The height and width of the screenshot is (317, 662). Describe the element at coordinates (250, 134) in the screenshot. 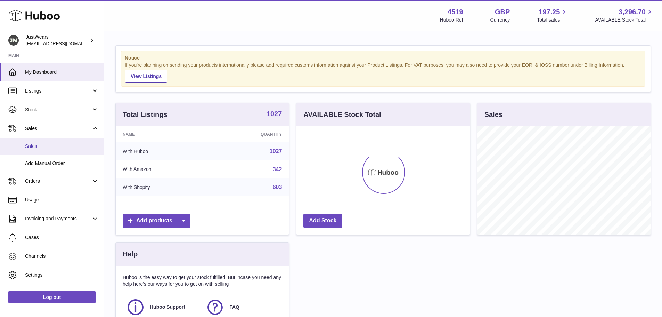

I see `th: Quantity` at that location.